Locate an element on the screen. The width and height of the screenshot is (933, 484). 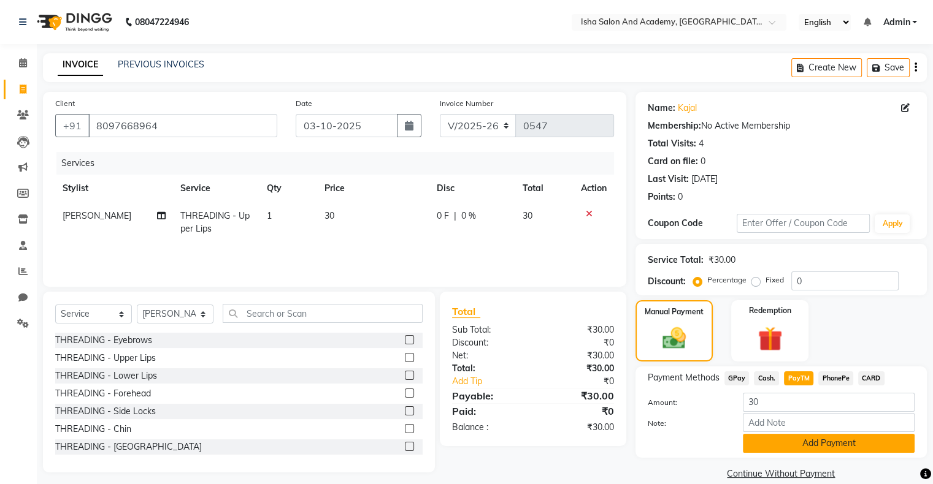
button: Add Payment is located at coordinates (828, 443).